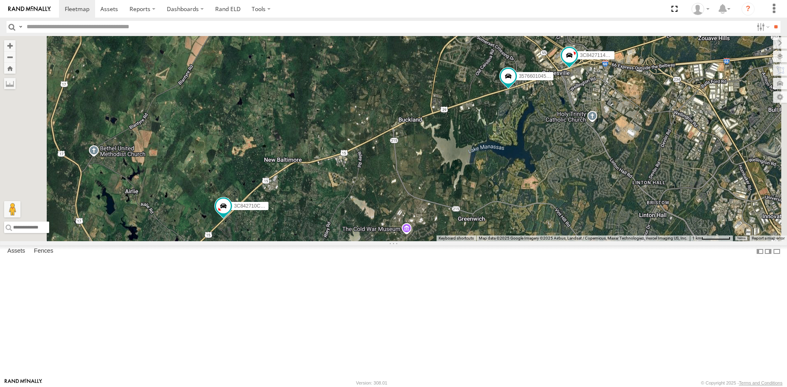  I want to click on a: Terms (opens in new tab), so click(741, 238).